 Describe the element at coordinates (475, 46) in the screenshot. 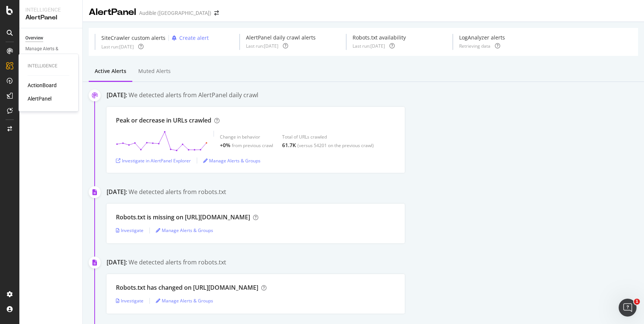

I see `div: Retrieving data` at that location.